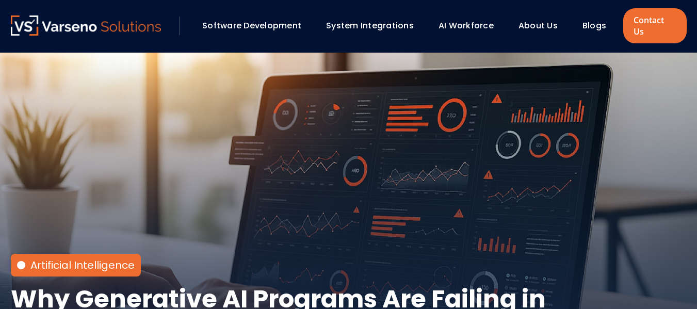 Image resolution: width=697 pixels, height=309 pixels. What do you see at coordinates (599, 26) in the screenshot?
I see `div: Blogs` at bounding box center [599, 26].